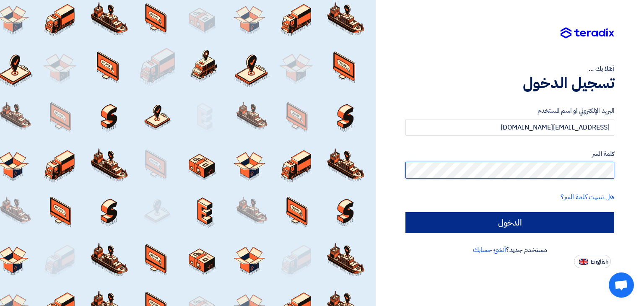 This screenshot has height=306, width=644. What do you see at coordinates (600, 262) in the screenshot?
I see `span: English` at bounding box center [600, 262].